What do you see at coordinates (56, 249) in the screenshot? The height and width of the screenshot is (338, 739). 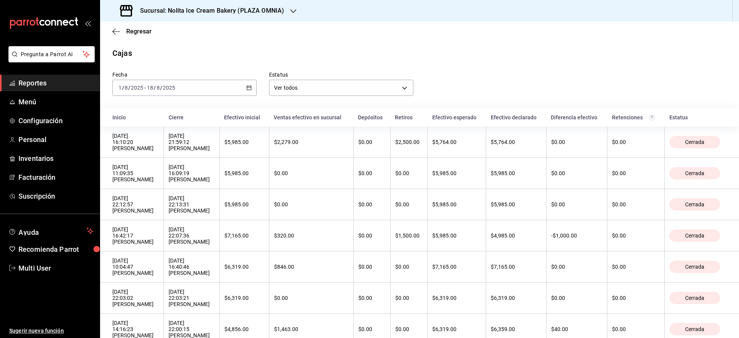 I see `span: Recomienda Parrot` at bounding box center [56, 249].